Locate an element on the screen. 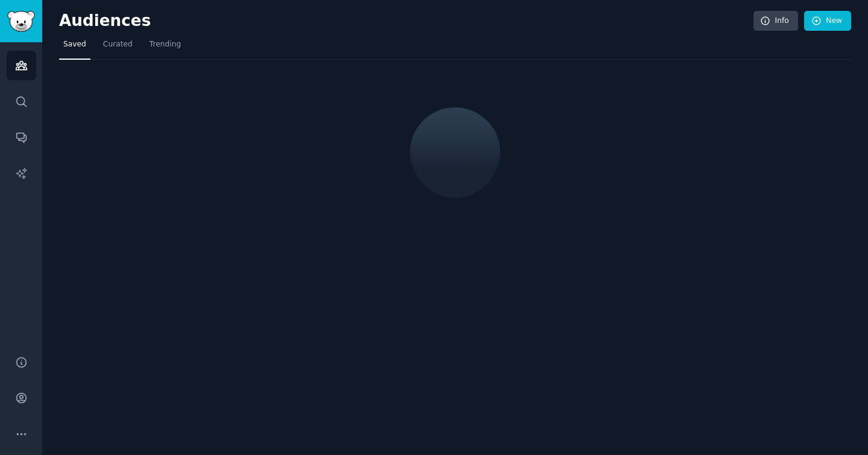 The image size is (868, 455). span: Trending is located at coordinates (165, 45).